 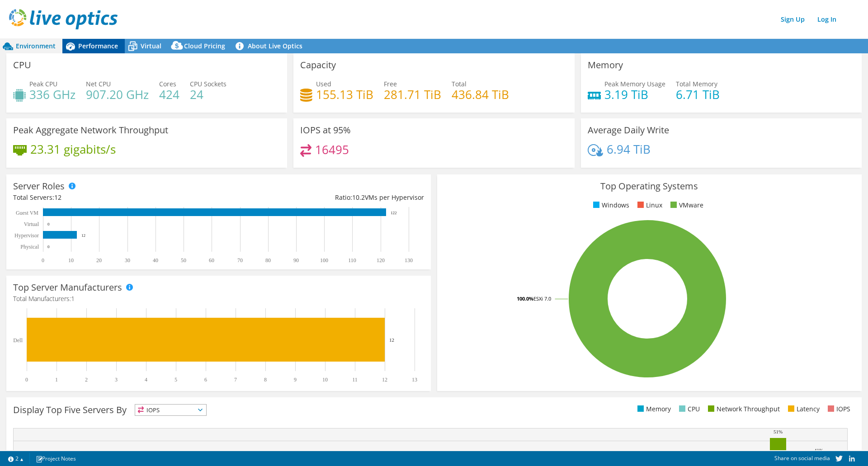 What do you see at coordinates (459, 84) in the screenshot?
I see `span: Total` at bounding box center [459, 84].